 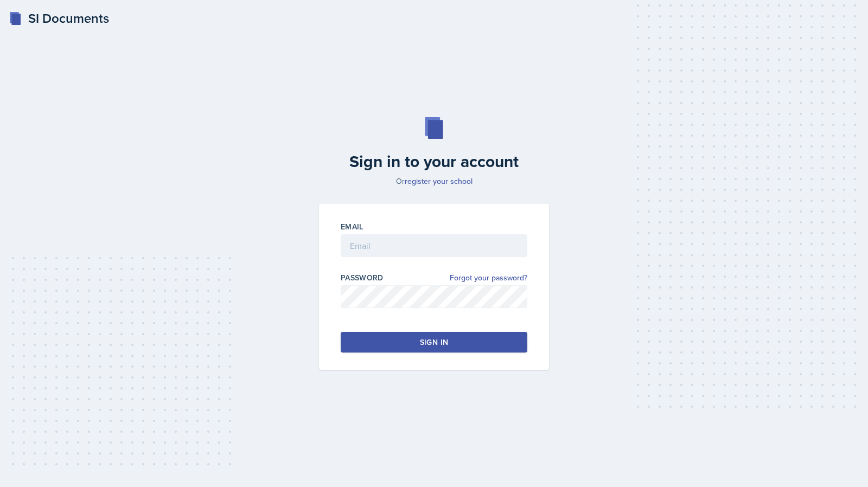 I want to click on div: SI Documents, so click(x=59, y=18).